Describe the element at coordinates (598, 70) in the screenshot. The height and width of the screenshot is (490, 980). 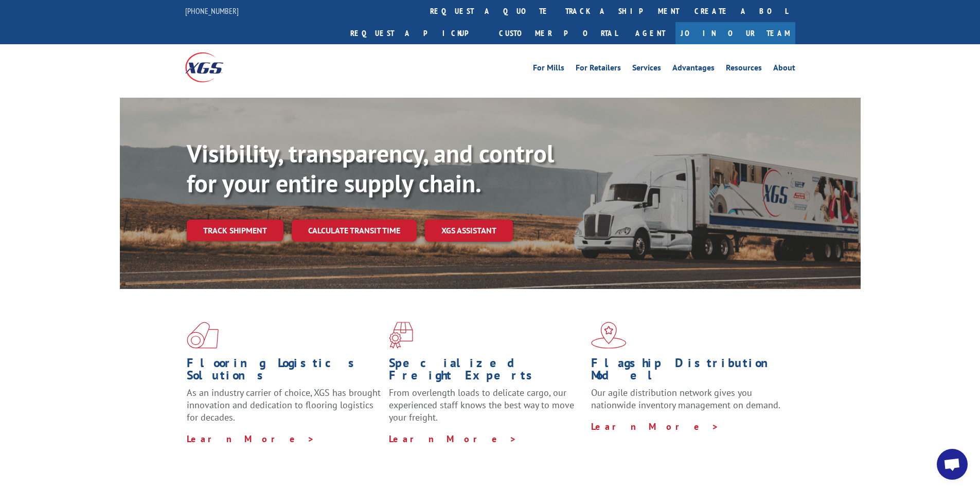
I see `a: For Retailers` at that location.